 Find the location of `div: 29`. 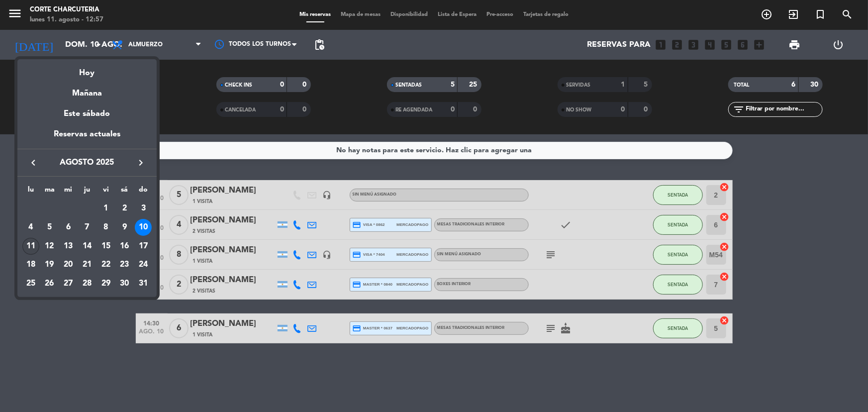

div: 29 is located at coordinates (106, 284).